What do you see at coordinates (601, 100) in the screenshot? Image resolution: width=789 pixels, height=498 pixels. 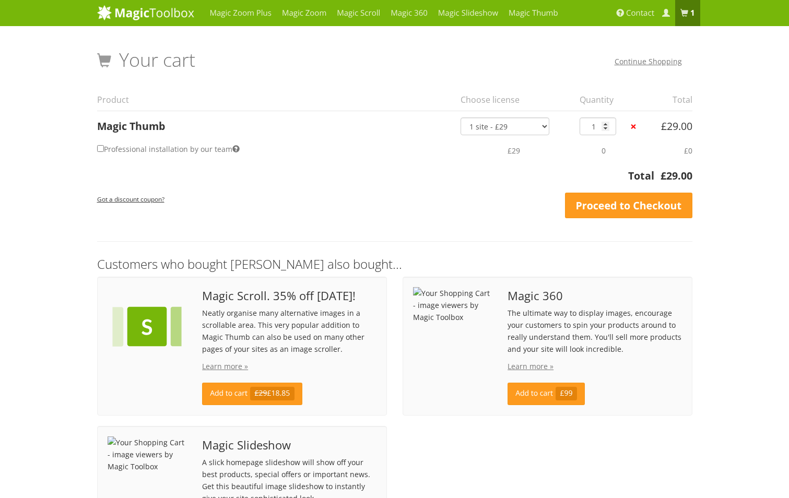 I see `th: Quantity` at bounding box center [601, 100].